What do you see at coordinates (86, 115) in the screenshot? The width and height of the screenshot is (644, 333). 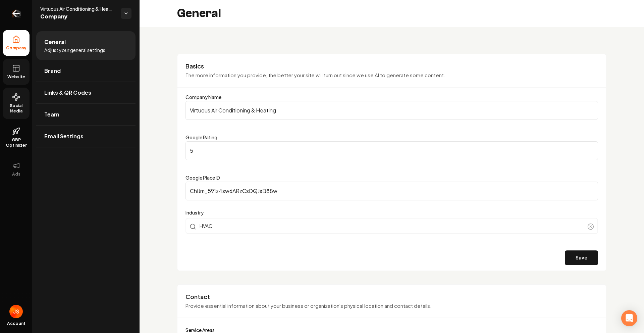 I see `a: Team` at bounding box center [86, 115].